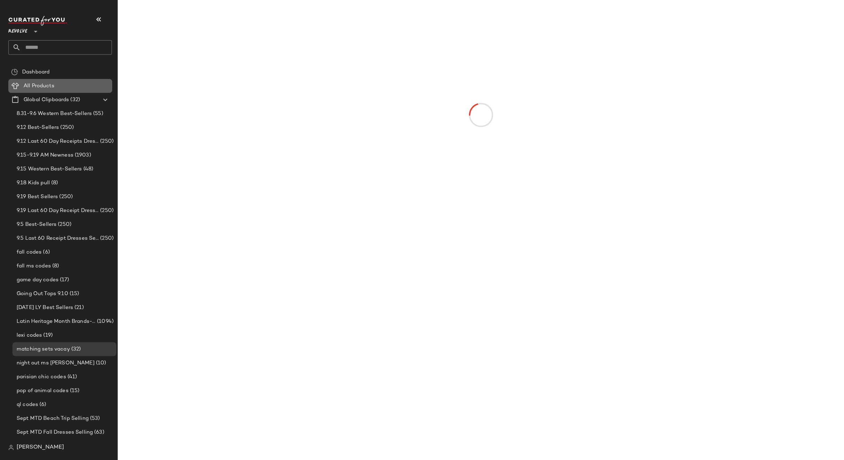  What do you see at coordinates (33, 183) in the screenshot?
I see `span: 9.18 Kids pull` at bounding box center [33, 183].